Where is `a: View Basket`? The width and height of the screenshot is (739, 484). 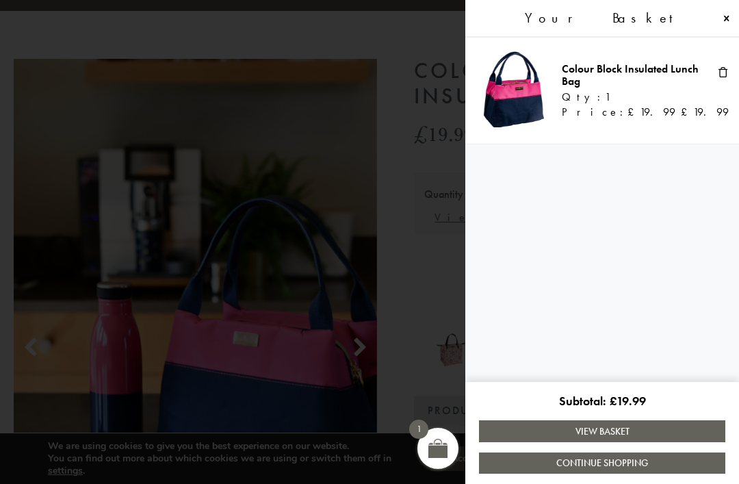 a: View Basket is located at coordinates (602, 431).